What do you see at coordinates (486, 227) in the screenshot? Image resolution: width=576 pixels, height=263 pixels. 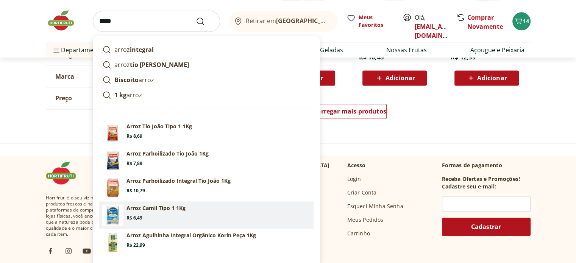 I see `button: Cadastrar` at bounding box center [486, 227].